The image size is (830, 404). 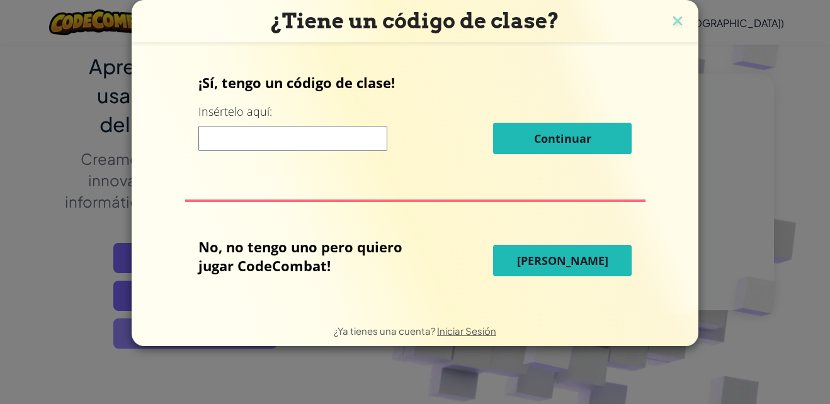 What do you see at coordinates (415, 83) in the screenshot?
I see `p: ¡Sí, tengo un código de clase!` at bounding box center [415, 83].